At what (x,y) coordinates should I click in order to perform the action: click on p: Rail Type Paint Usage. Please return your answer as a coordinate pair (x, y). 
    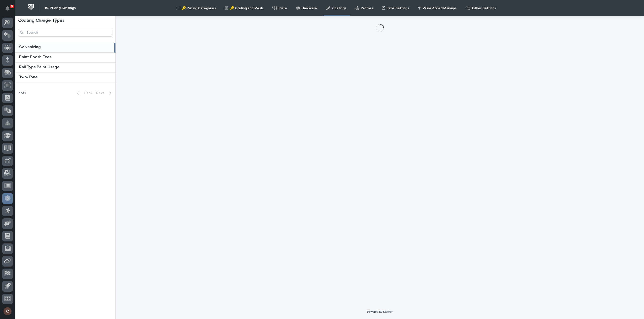
    Looking at the image, I should click on (40, 67).